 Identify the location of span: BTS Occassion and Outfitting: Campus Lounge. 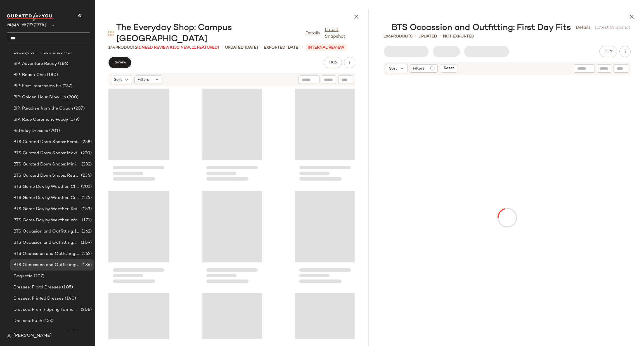
(47, 254).